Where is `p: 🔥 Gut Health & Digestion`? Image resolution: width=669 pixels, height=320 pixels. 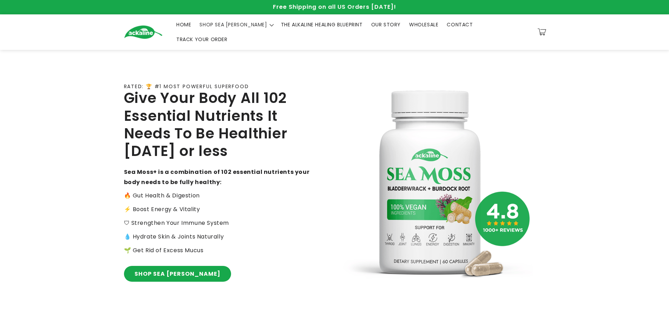 p: 🔥 Gut Health & Digestion is located at coordinates (217, 196).